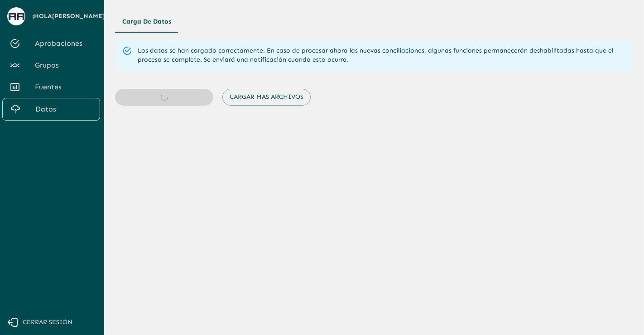 The height and width of the screenshot is (335, 644). Describe the element at coordinates (64, 87) in the screenshot. I see `span: Fuentes` at that location.